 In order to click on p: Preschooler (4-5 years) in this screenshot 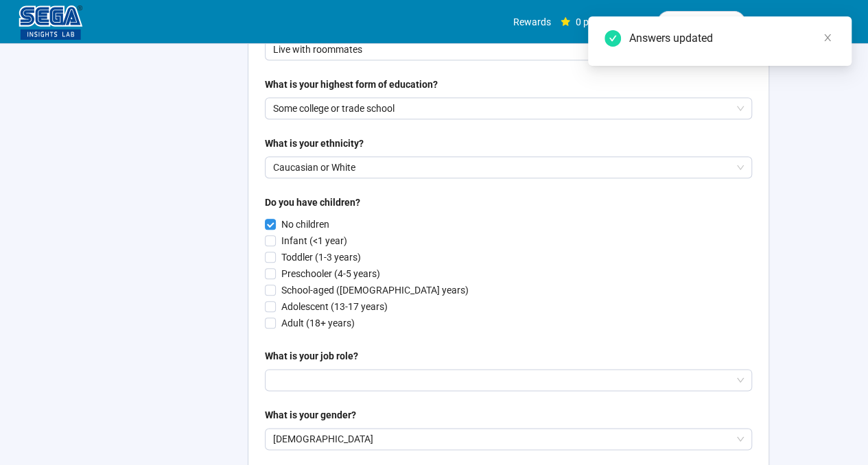, I will do `click(331, 274)`.